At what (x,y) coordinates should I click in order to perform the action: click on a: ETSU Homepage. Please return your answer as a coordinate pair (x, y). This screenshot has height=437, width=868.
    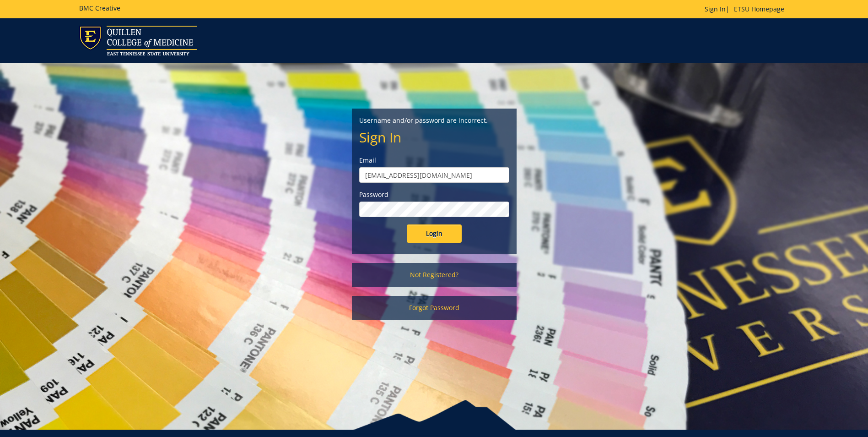
    Looking at the image, I should click on (759, 9).